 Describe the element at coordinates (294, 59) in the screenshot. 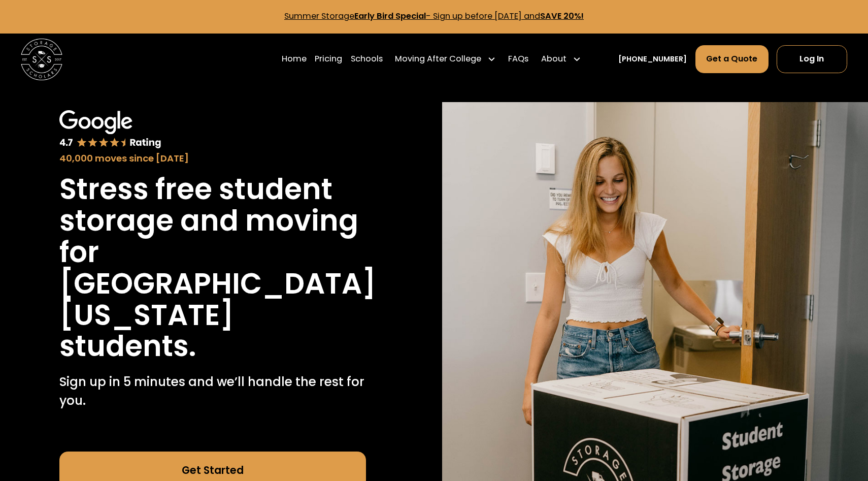

I see `a: Home` at that location.